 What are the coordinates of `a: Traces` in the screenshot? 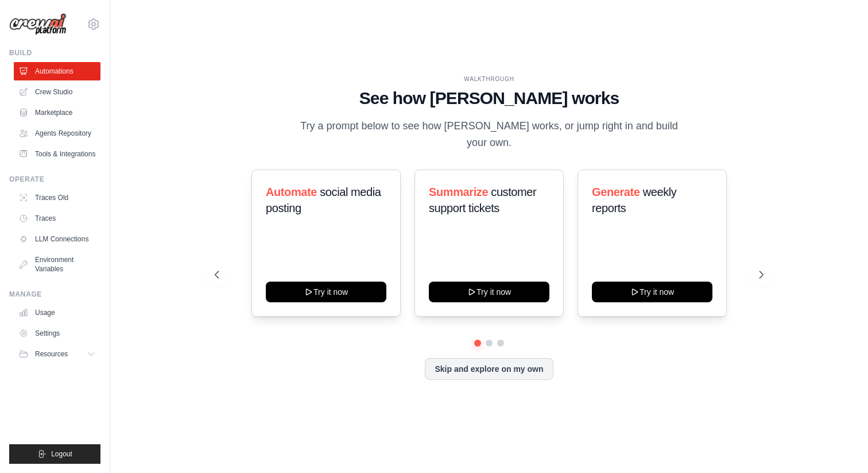 It's located at (57, 218).